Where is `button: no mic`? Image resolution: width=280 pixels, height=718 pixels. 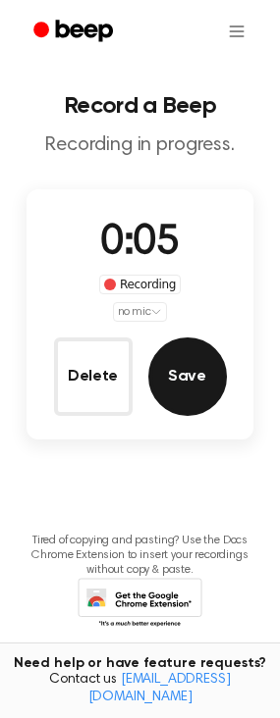 button: no mic is located at coordinates (140, 312).